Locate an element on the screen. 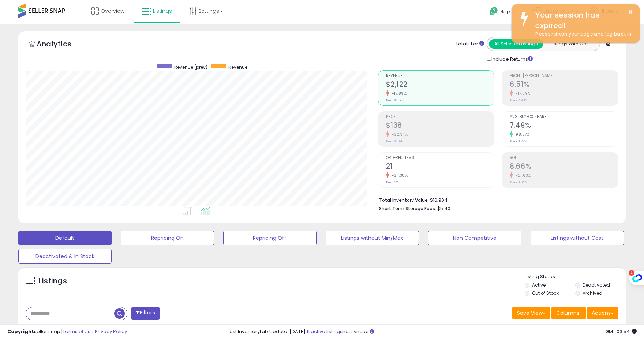 This screenshot has height=339, width=644. button: Save View is located at coordinates (531, 313).